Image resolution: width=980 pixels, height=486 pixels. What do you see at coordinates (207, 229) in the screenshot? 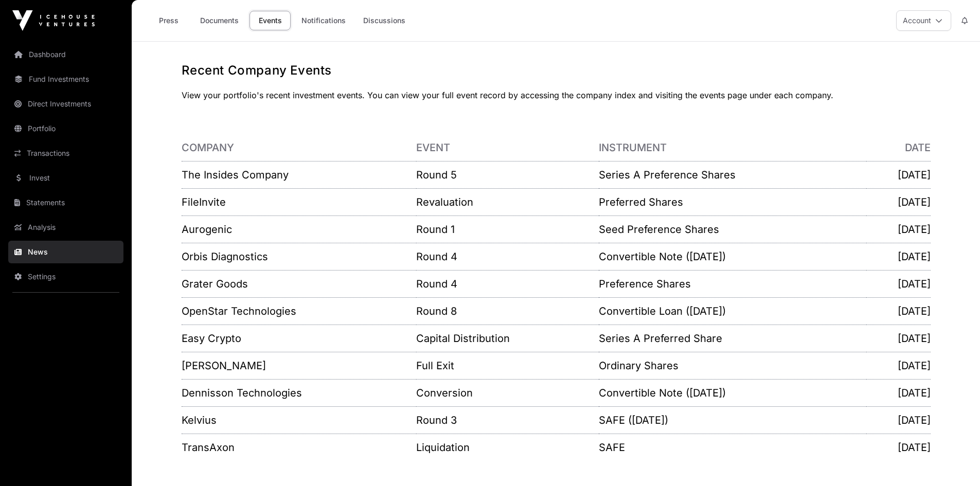
I see `a: Aurogenic` at bounding box center [207, 229].